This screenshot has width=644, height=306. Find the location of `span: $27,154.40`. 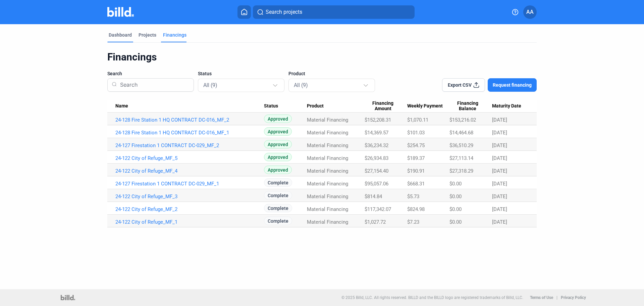

span: $27,154.40 is located at coordinates (376, 171).